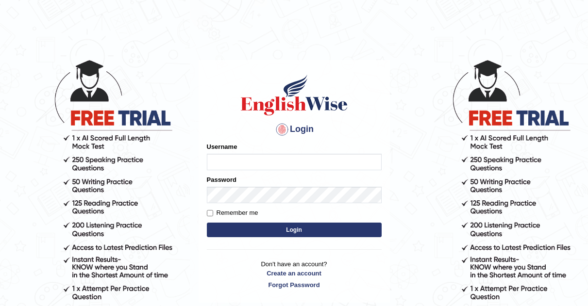 This screenshot has height=306, width=588. What do you see at coordinates (294, 273) in the screenshot?
I see `a: Create an account` at bounding box center [294, 273].